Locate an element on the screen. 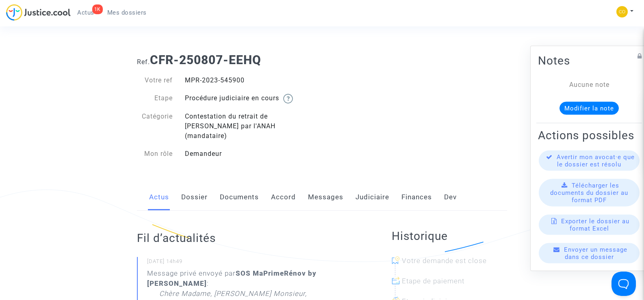 This screenshot has width=644, height=300. div: Votre ref is located at coordinates (155, 81).